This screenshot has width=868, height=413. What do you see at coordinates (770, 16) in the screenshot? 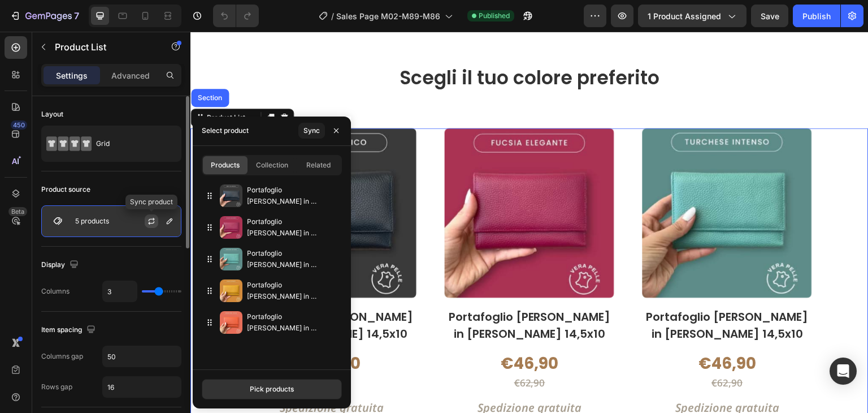
I see `button: Save` at bounding box center [770, 16].